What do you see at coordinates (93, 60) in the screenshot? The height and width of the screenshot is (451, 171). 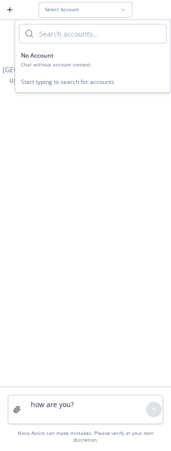 I see `button: No AccountChat without account context.` at bounding box center [93, 60].